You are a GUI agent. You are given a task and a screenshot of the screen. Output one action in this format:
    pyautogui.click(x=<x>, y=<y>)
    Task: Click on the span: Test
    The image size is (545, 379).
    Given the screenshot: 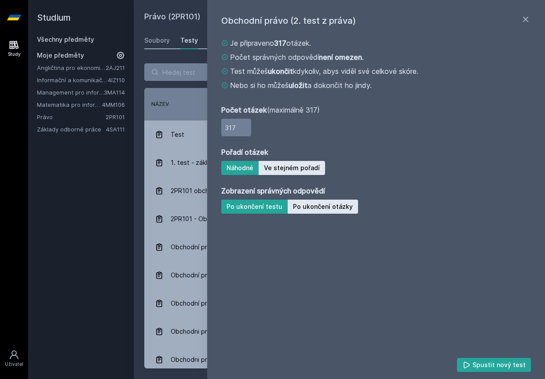 What is the action you would take?
    pyautogui.click(x=177, y=135)
    